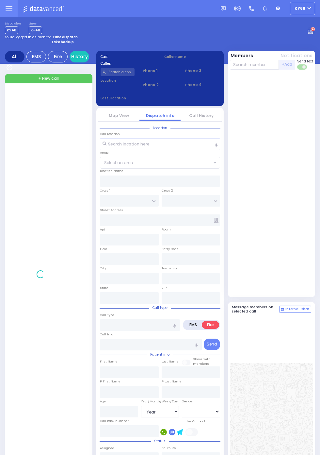 Image resolution: width=320 pixels, height=455 pixels. I want to click on label: Age, so click(103, 401).